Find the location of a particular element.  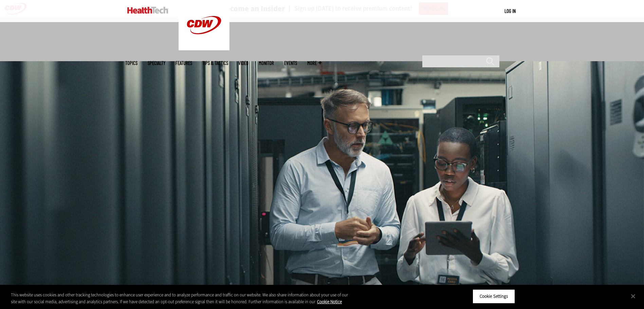

a: Log in is located at coordinates (510, 11).